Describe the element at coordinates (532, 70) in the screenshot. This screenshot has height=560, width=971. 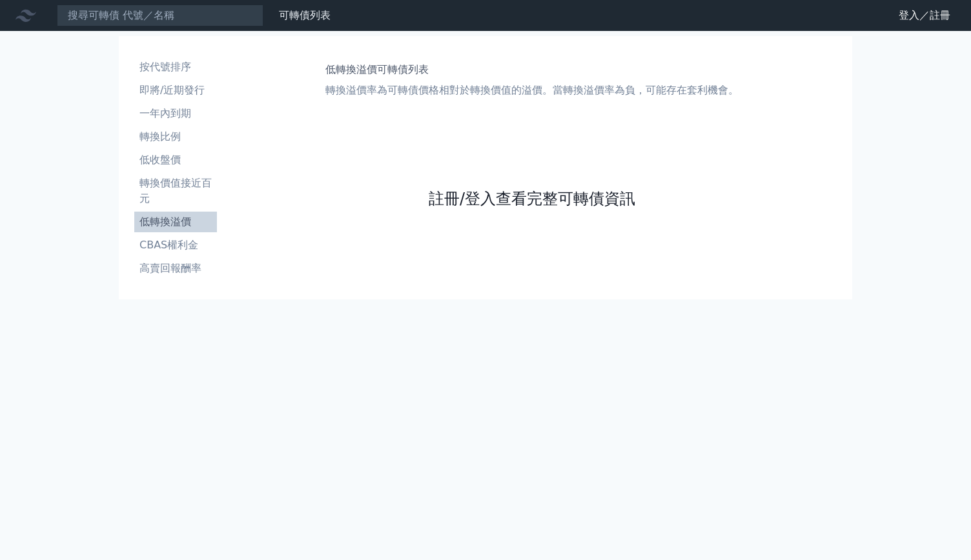
I see `h1: 低轉換溢價可轉債列表` at that location.